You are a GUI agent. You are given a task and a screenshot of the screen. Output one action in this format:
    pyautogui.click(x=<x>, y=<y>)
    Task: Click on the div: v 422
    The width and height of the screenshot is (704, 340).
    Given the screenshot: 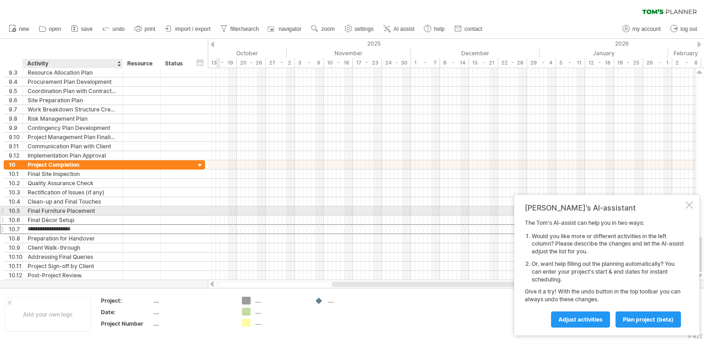 What is the action you would take?
    pyautogui.click(x=696, y=336)
    